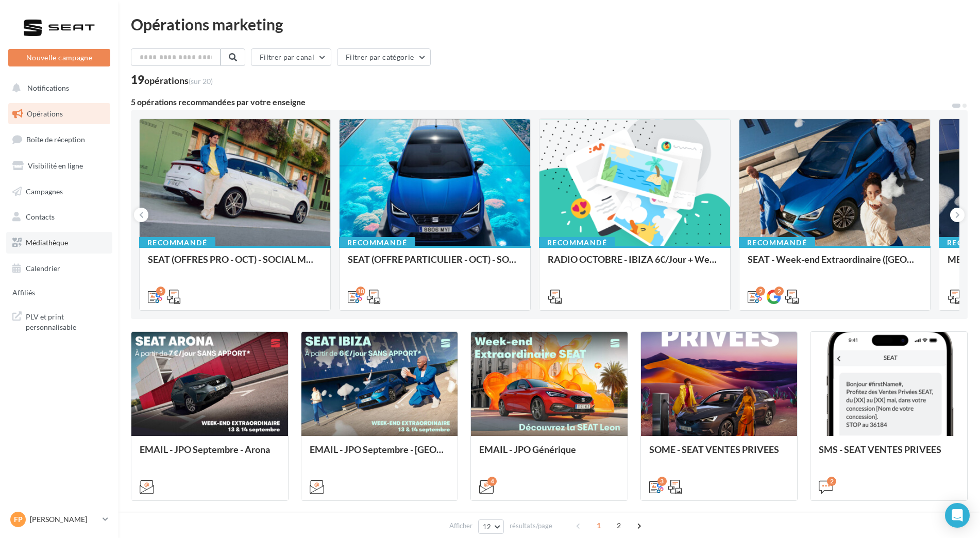 Image resolution: width=980 pixels, height=538 pixels. What do you see at coordinates (40, 217) in the screenshot?
I see `span: Contacts` at bounding box center [40, 217].